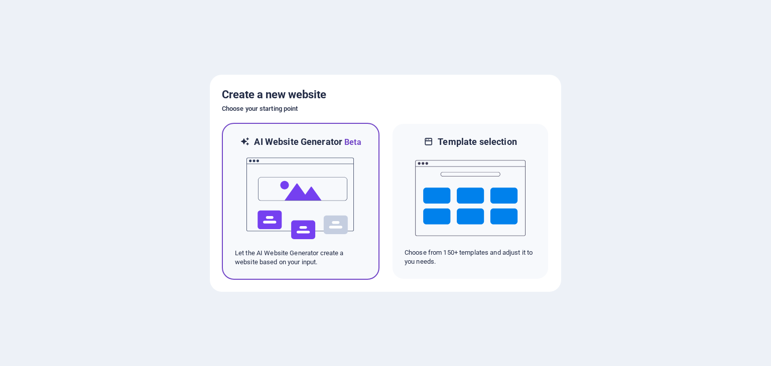 The height and width of the screenshot is (366, 771). What do you see at coordinates (301, 258) in the screenshot?
I see `p: Let the AI Website Generator create a website based on your input.` at bounding box center [301, 258].